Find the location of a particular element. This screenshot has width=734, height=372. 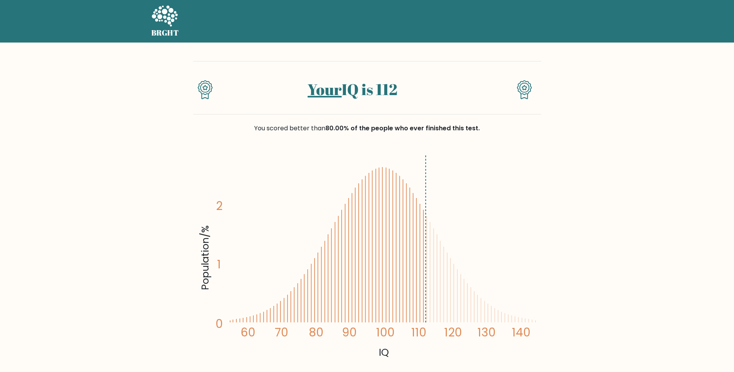

h5: BRGHT is located at coordinates (165, 33).